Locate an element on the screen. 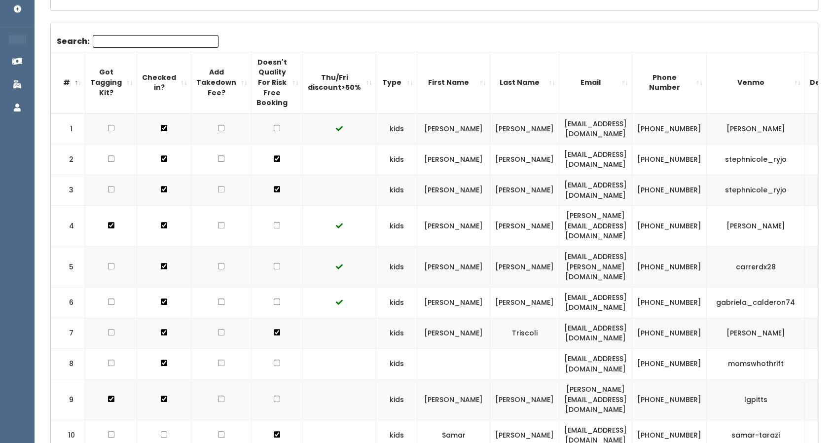  td: Triscoli is located at coordinates (525, 333).